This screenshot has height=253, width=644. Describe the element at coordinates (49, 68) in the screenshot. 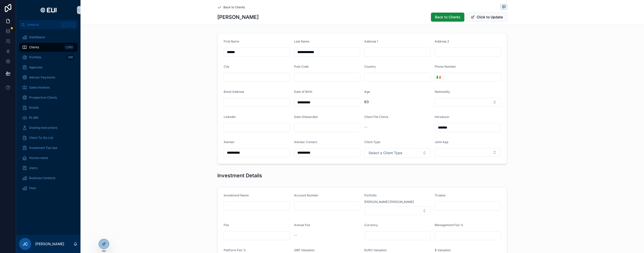

I see `a: Agencies` at that location.